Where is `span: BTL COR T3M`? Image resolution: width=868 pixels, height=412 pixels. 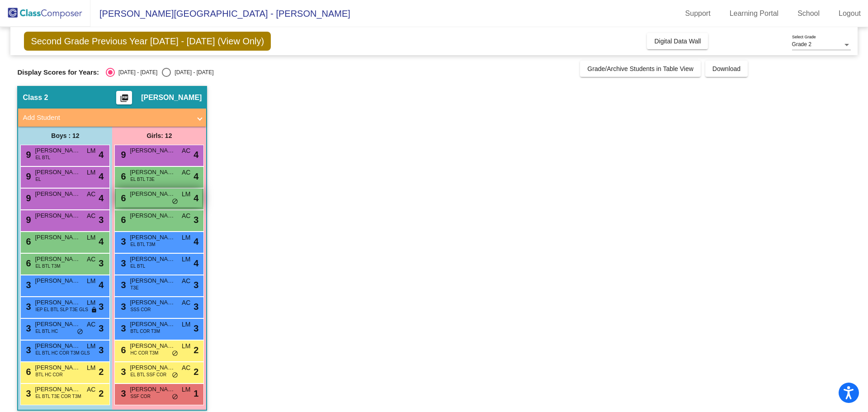 span: BTL COR T3M is located at coordinates (145, 331).